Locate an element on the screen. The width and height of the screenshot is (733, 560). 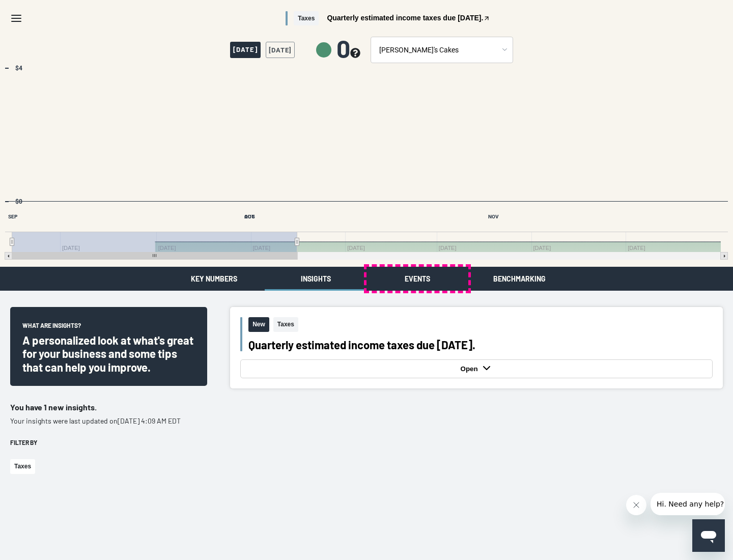
button: Key Numbers is located at coordinates (214, 278).